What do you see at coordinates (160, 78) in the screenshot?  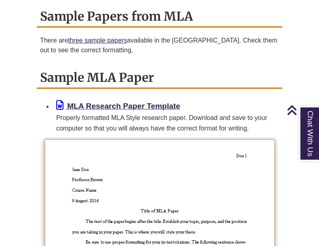 I see `h2: Sample MLA Paper` at bounding box center [160, 78].